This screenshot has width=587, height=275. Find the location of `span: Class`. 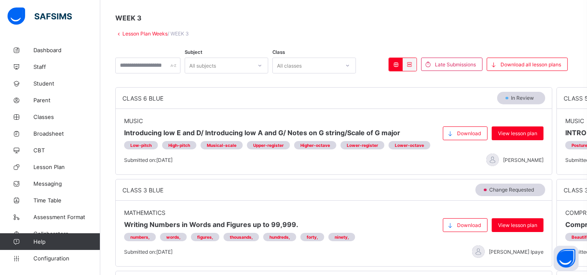

span: Class is located at coordinates (278, 52).